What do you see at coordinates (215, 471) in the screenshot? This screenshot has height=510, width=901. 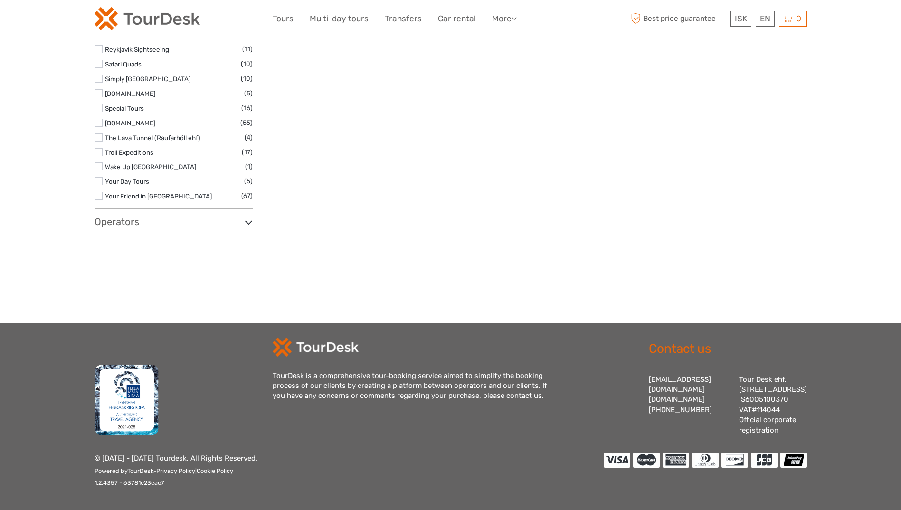 I see `a: Cookie Policy` at bounding box center [215, 471].